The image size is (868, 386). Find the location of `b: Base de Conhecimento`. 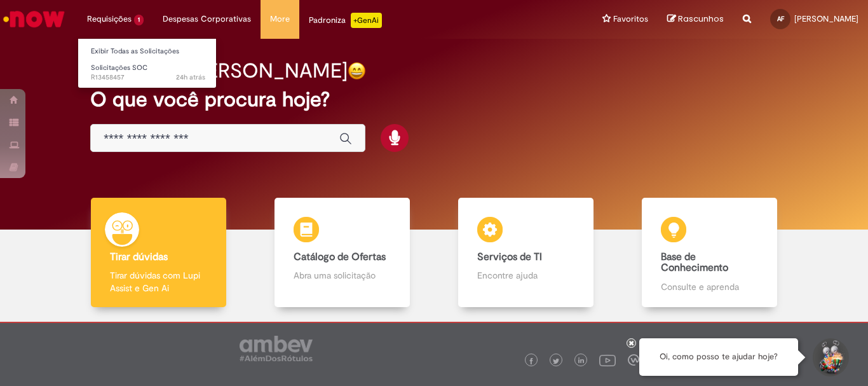

b: Base de Conhecimento is located at coordinates (694, 262).